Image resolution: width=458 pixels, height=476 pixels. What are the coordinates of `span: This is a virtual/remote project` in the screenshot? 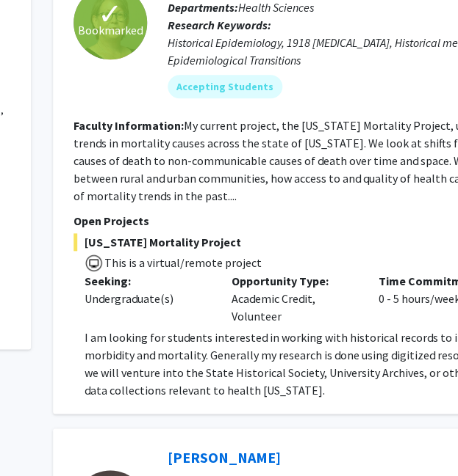 It's located at (182, 263).